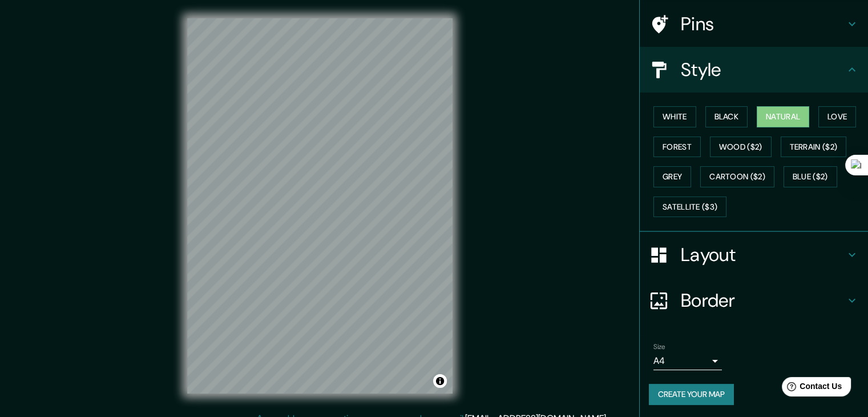 The width and height of the screenshot is (868, 417). Describe the element at coordinates (763, 70) in the screenshot. I see `h4: Style` at that location.